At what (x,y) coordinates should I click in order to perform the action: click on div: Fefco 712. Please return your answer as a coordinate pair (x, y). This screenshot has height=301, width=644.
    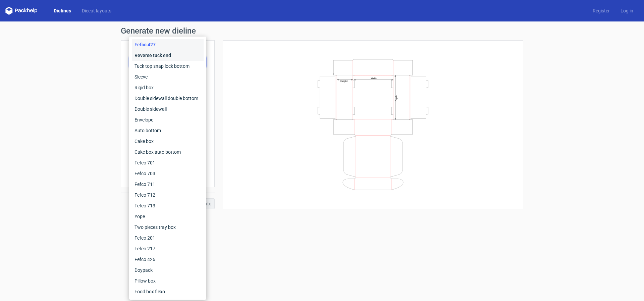
    Looking at the image, I should click on (168, 195).